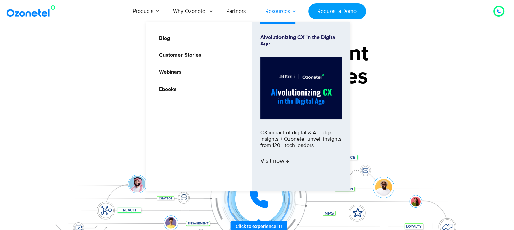  I want to click on div: Orchestrate Intelligent, so click(257, 54).